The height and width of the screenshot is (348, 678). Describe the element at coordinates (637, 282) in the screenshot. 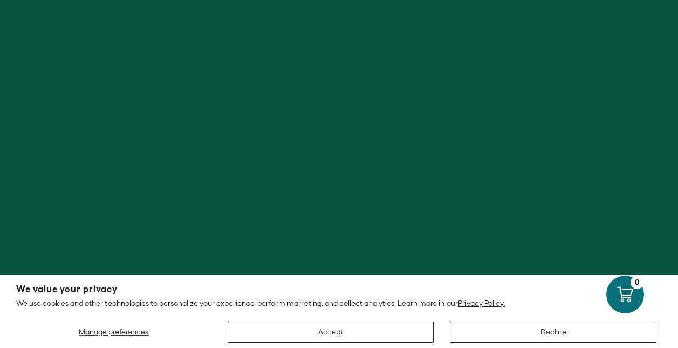

I see `div: 0` at that location.